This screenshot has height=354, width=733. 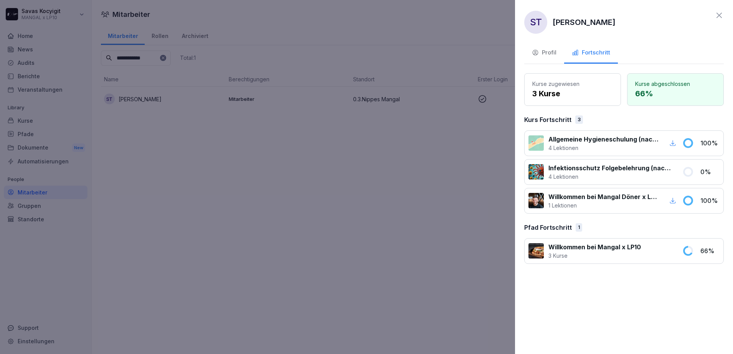 I want to click on p: Allgemeine Hygieneschulung (nach LHMV §4), so click(x=603, y=139).